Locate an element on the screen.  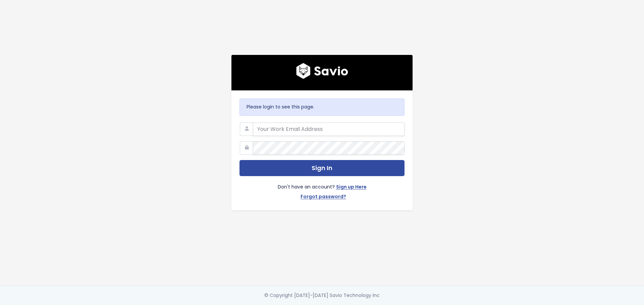
a: Sign up Here is located at coordinates (351, 187).